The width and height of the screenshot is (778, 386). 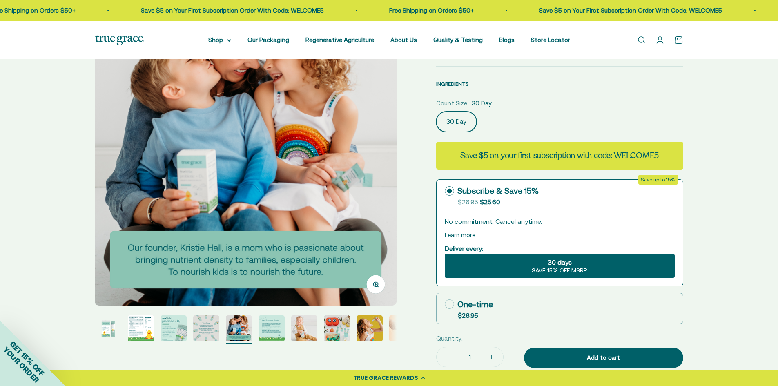 What do you see at coordinates (403, 40) in the screenshot?
I see `a: About Us` at bounding box center [403, 40].